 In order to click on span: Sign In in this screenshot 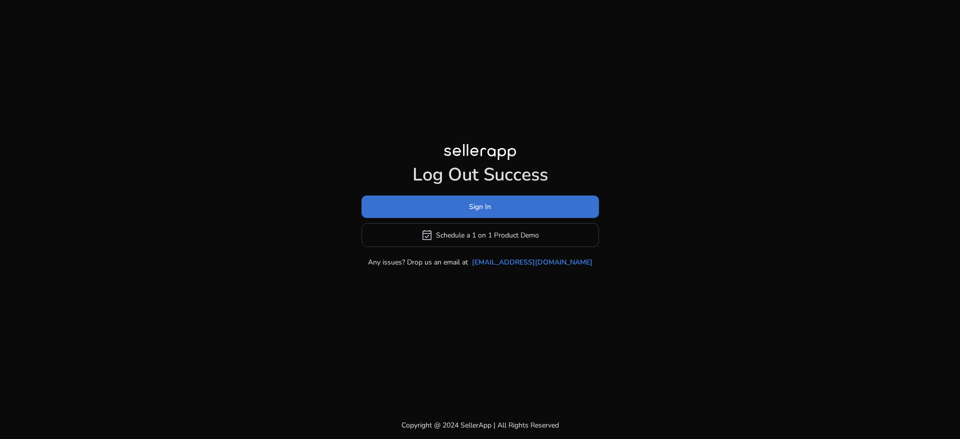, I will do `click(480, 207)`.